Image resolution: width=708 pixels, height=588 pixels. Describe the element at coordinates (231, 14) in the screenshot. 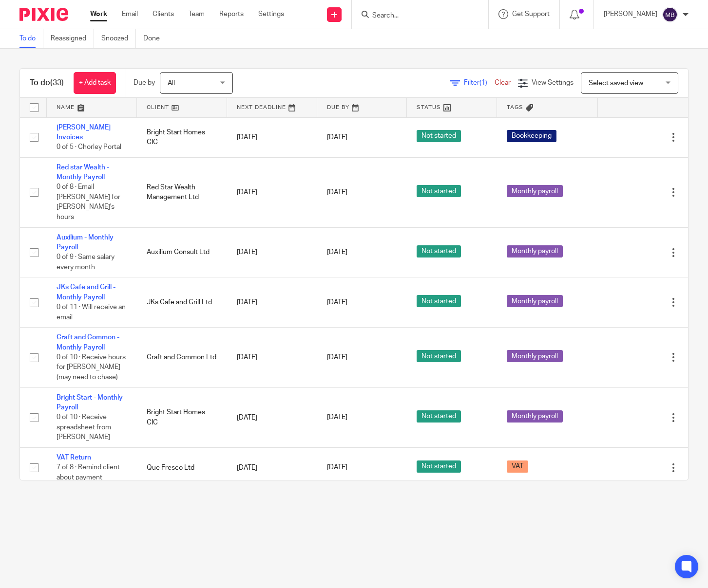

I see `a: Reports` at that location.